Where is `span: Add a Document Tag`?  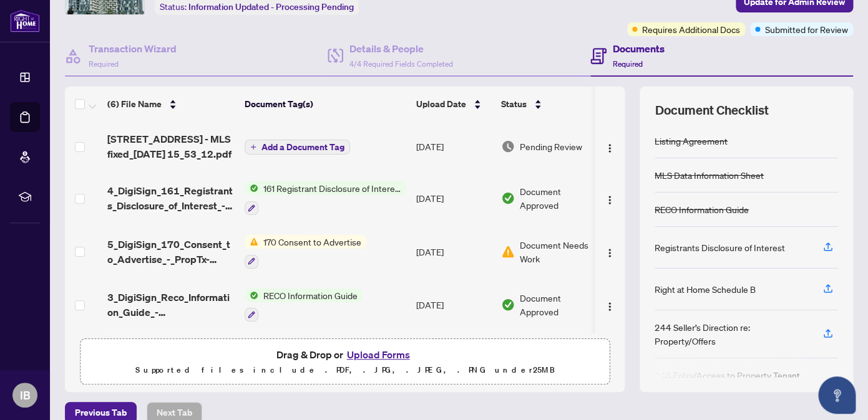
span: Add a Document Tag is located at coordinates (303, 148).